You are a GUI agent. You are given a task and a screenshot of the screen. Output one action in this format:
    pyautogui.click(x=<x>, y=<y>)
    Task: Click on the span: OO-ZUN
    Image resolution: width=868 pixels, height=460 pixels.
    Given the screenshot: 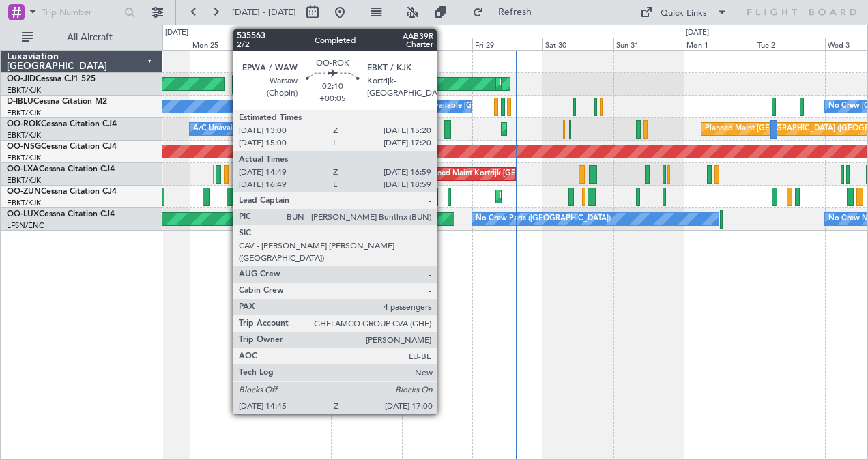 What is the action you would take?
    pyautogui.click(x=24, y=192)
    